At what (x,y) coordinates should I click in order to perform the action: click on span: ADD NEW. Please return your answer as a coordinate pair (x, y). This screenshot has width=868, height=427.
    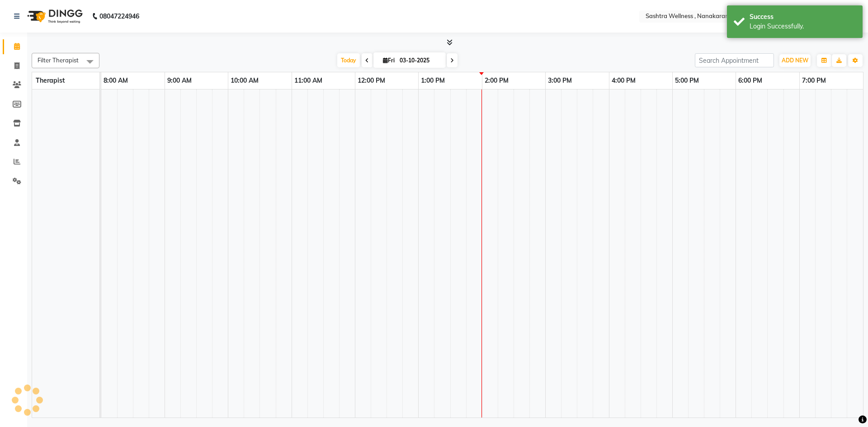
    Looking at the image, I should click on (794, 60).